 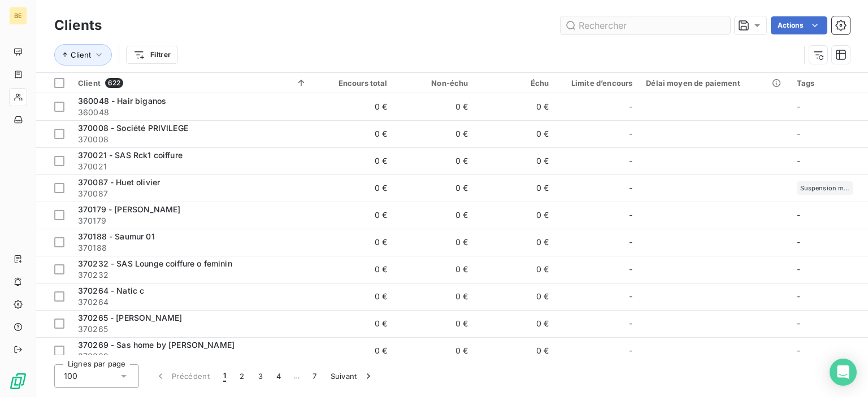 I want to click on button: Suivant, so click(x=352, y=376).